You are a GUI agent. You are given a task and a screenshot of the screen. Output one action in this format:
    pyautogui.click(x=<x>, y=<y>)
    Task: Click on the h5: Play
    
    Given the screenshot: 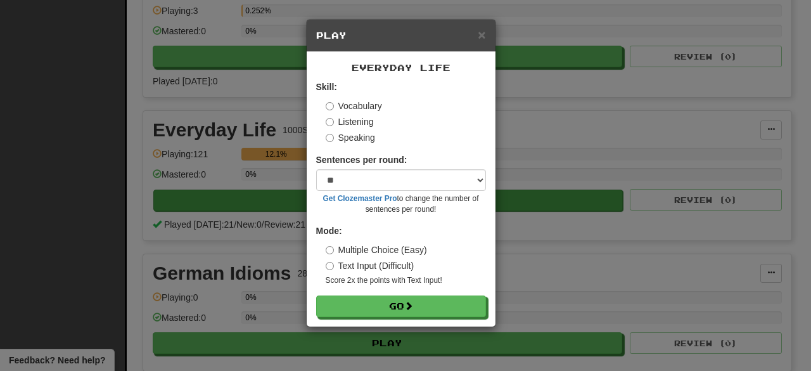 What is the action you would take?
    pyautogui.click(x=401, y=35)
    